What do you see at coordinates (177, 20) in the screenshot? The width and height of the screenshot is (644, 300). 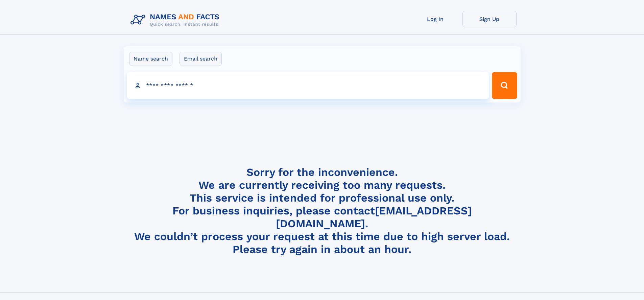 I see `img: Logo Names and Facts` at bounding box center [177, 20].